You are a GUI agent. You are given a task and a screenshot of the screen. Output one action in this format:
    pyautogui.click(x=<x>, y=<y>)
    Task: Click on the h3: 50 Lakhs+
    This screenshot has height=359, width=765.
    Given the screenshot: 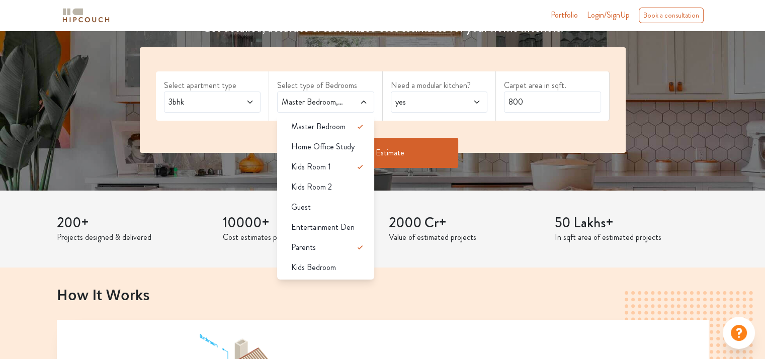 What is the action you would take?
    pyautogui.click(x=631, y=223)
    